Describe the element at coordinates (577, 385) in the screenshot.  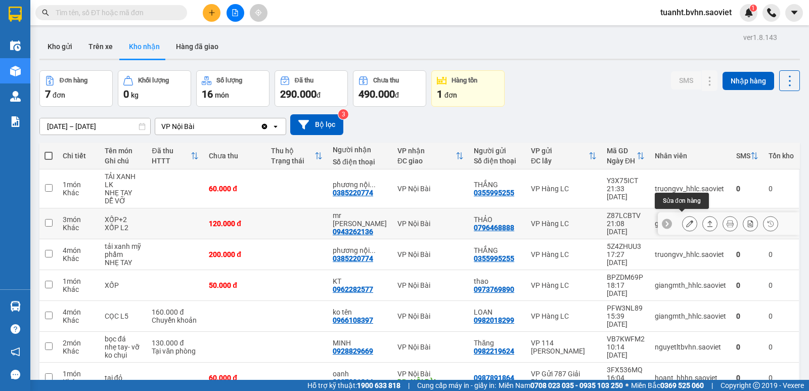
I see `strong: 0708 023 035 - 0935 103 250` at that location.